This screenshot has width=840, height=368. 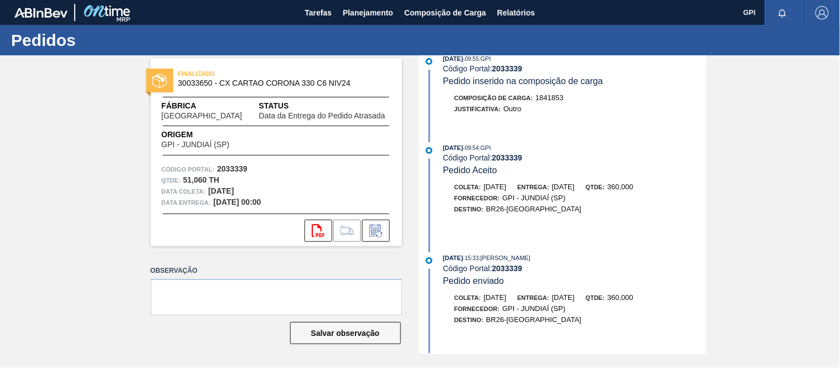 I want to click on strong: 51,060 TH, so click(x=201, y=180).